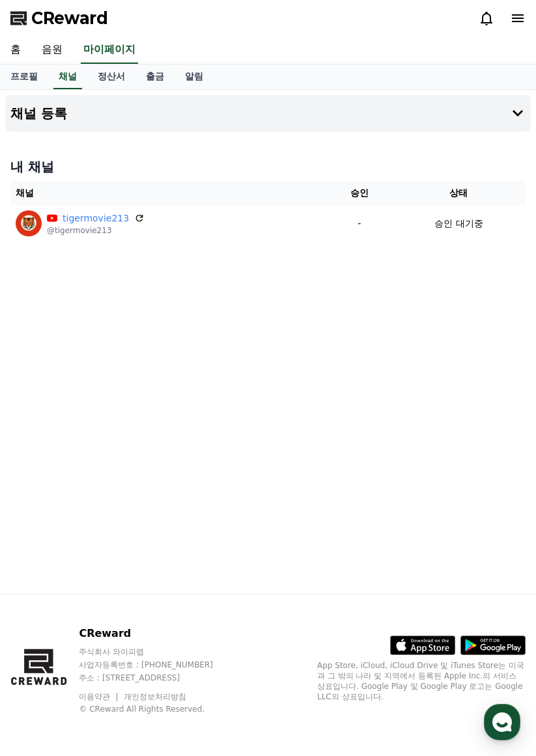 The image size is (536, 756). What do you see at coordinates (459, 193) in the screenshot?
I see `th: 상태` at bounding box center [459, 193].